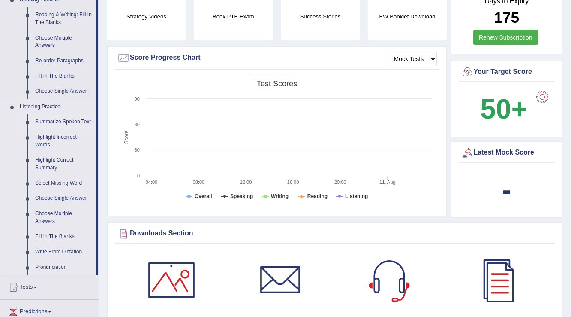 This screenshot has width=571, height=317. Describe the element at coordinates (137, 99) in the screenshot. I see `text: 90` at that location.